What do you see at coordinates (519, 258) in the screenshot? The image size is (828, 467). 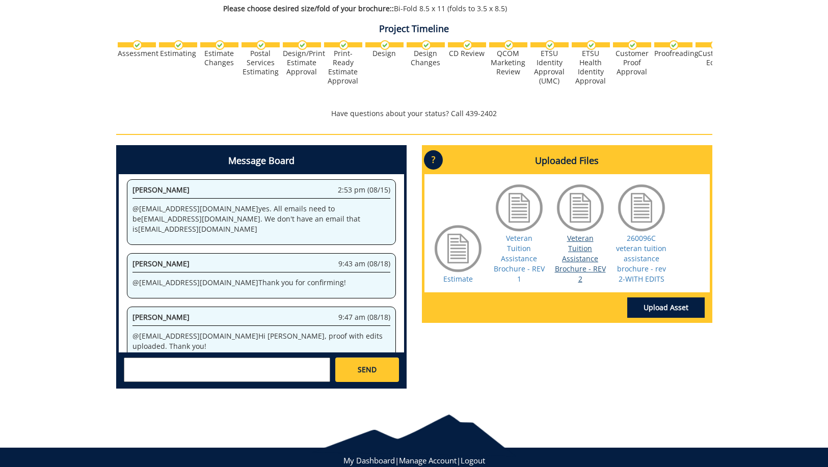 I see `a: Veteran Tuition Assistance Brochure - REV 1` at bounding box center [519, 258].